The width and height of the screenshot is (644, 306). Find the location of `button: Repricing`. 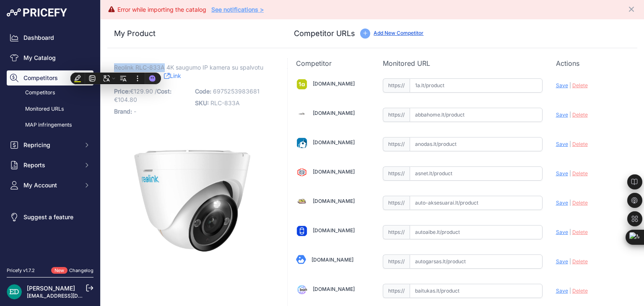

button: Repricing is located at coordinates (50, 145).